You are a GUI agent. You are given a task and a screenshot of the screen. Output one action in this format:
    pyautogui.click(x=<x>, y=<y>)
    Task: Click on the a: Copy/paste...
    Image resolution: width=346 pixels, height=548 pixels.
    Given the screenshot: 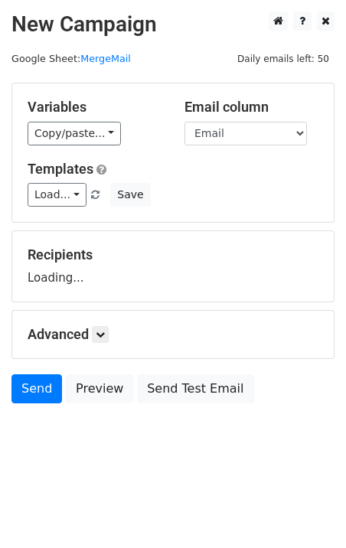 What is the action you would take?
    pyautogui.click(x=74, y=133)
    